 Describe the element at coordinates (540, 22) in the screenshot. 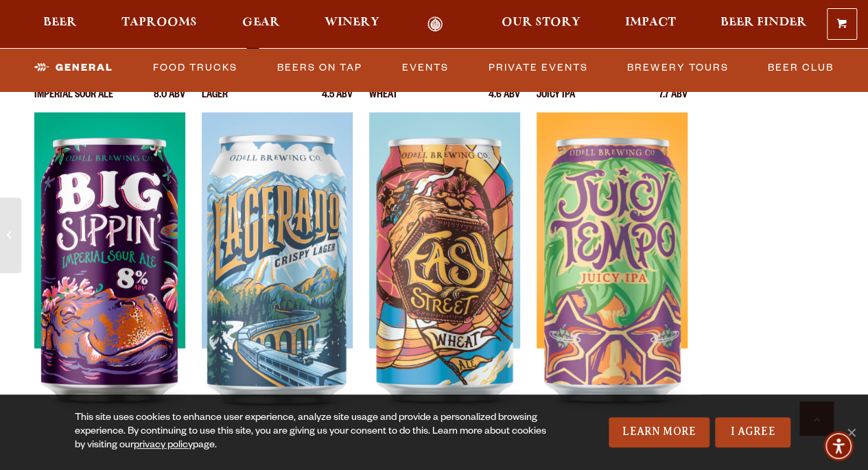

I see `span: Our Story` at that location.